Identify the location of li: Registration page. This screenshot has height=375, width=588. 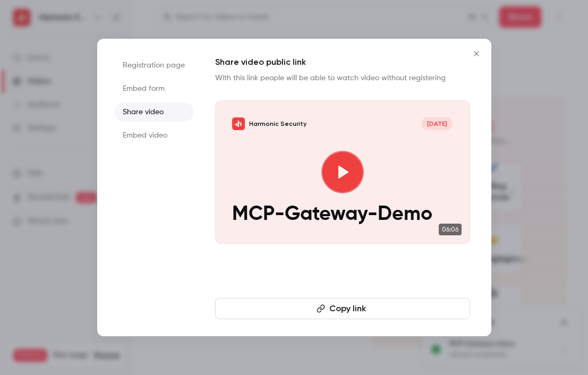
(154, 66).